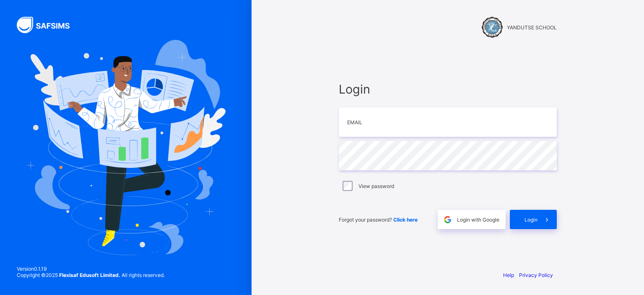  Describe the element at coordinates (406, 219) in the screenshot. I see `span: Click here` at that location.